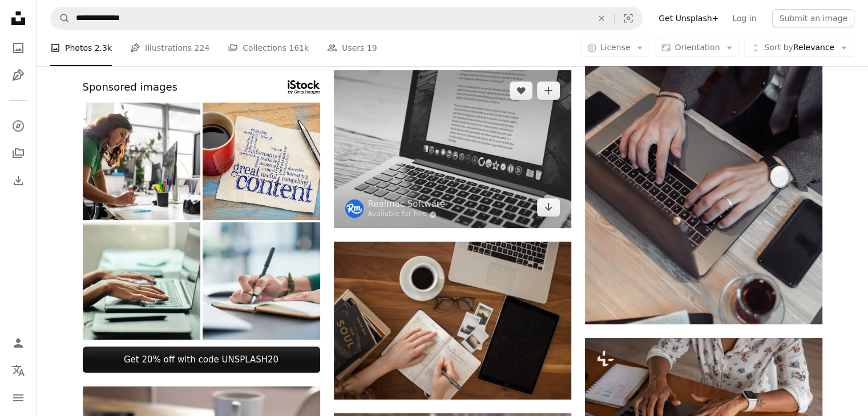  I want to click on button: Like, so click(521, 91).